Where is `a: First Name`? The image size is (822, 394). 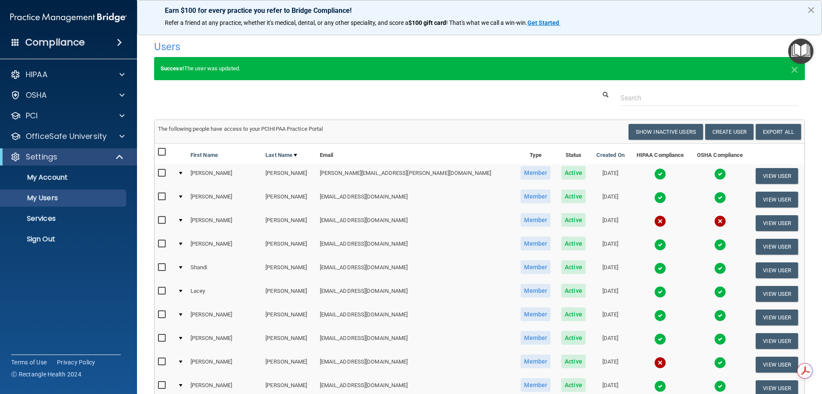 a: First Name is located at coordinates (204, 155).